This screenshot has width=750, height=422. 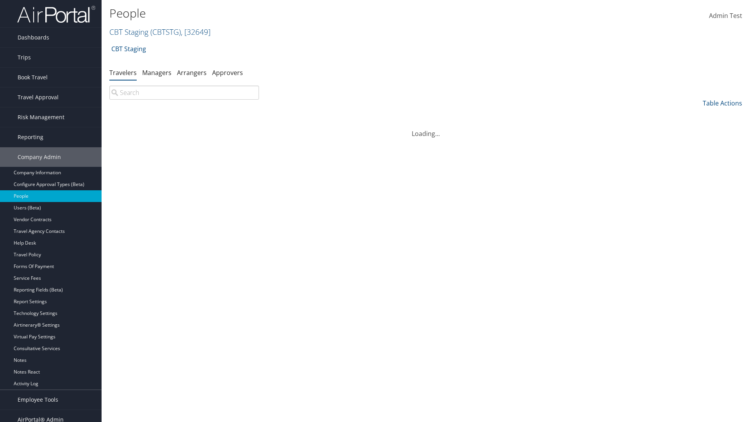 What do you see at coordinates (39, 157) in the screenshot?
I see `span: Company Admin` at bounding box center [39, 157].